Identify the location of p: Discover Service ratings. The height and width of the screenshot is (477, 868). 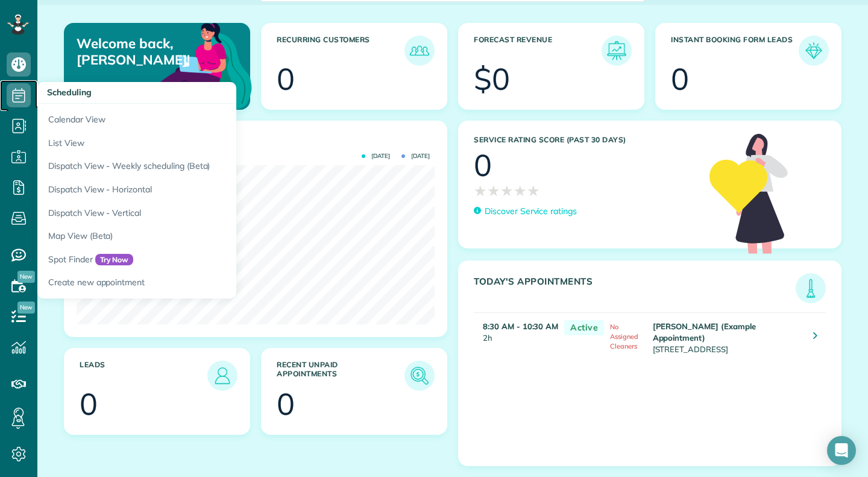
(530, 211).